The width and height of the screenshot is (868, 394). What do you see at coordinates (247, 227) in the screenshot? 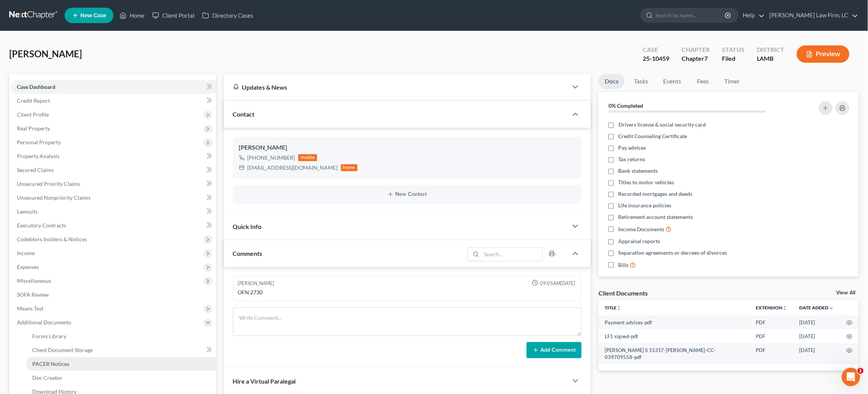
I see `span: Quick Info` at bounding box center [247, 227].